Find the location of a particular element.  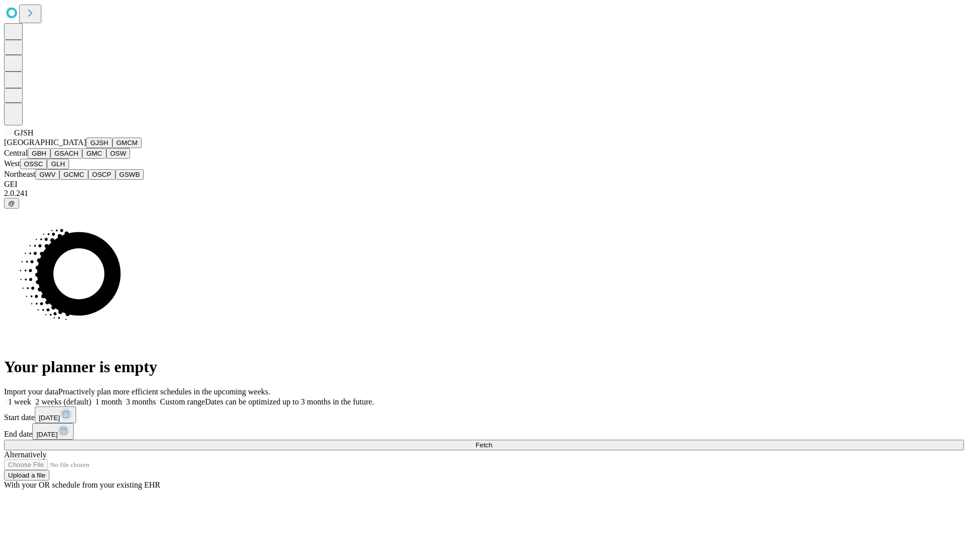

span: With your OR schedule from your existing EHR is located at coordinates (82, 485).